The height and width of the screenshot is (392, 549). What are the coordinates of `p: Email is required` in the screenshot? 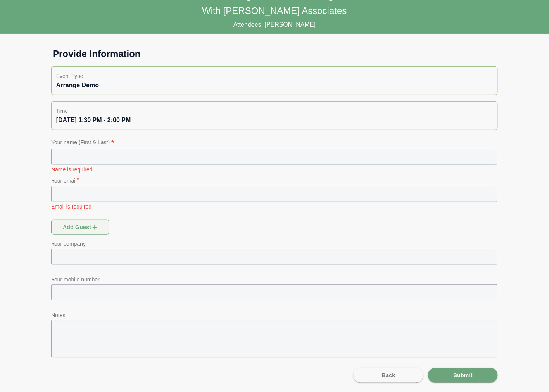 It's located at (274, 206).